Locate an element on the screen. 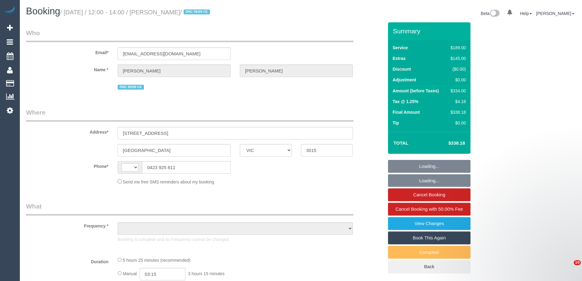 The width and height of the screenshot is (582, 281). span: Send me free SMS reminders about my booking is located at coordinates (168, 182).